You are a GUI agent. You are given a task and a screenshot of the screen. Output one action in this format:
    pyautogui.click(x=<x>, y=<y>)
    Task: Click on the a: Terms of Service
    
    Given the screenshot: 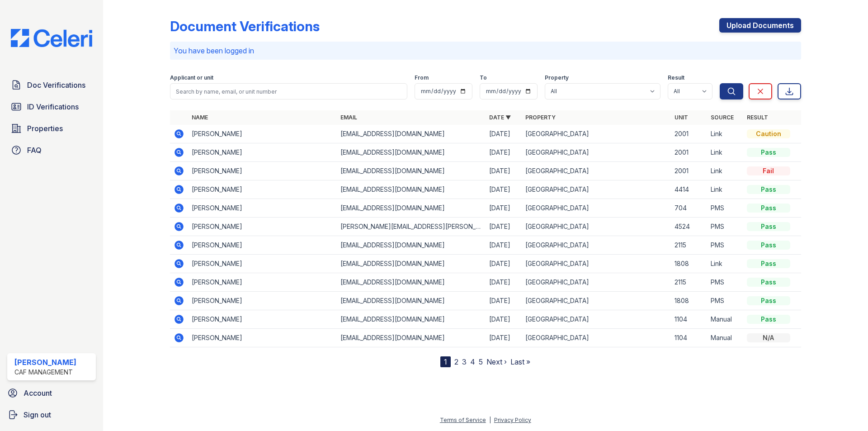 What is the action you would take?
    pyautogui.click(x=463, y=419)
    